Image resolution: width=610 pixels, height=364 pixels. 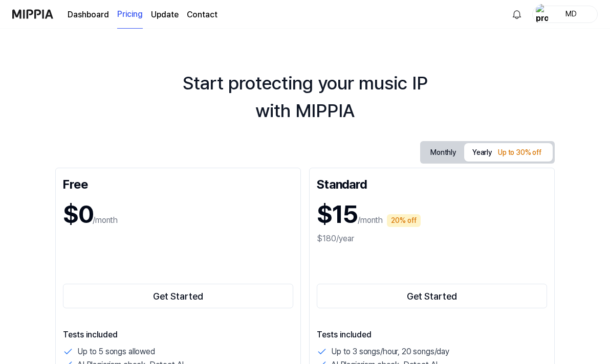 What do you see at coordinates (403, 220) in the screenshot?
I see `div: 20% off` at bounding box center [403, 220].